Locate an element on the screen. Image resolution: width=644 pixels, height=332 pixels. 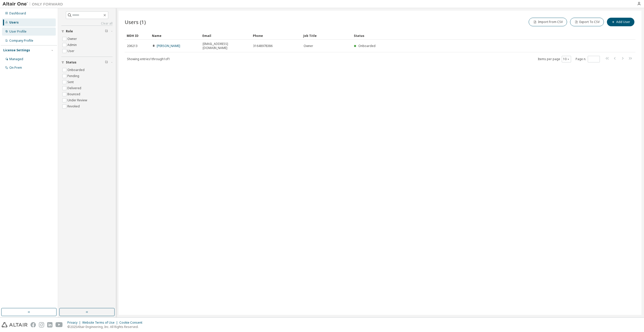
button: Export To CSV is located at coordinates (587, 22).